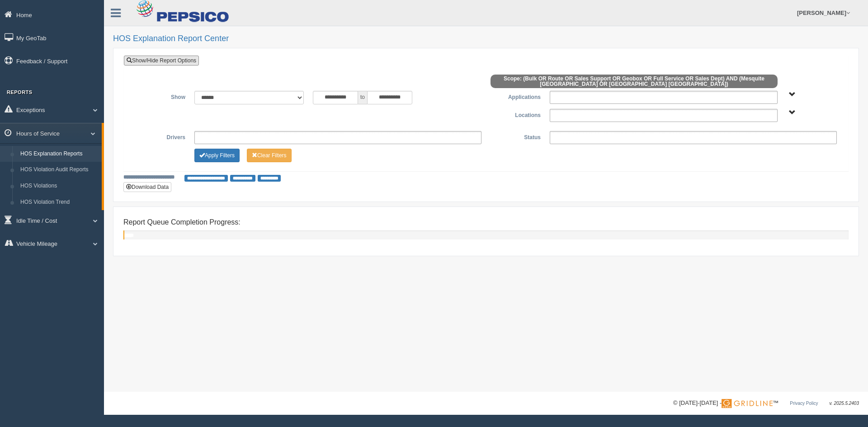 The height and width of the screenshot is (427, 868). What do you see at coordinates (804, 403) in the screenshot?
I see `a: Privacy Policy` at bounding box center [804, 403].